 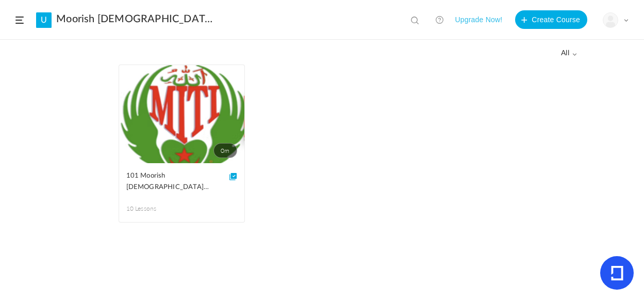 What do you see at coordinates (569, 53) in the screenshot?
I see `span: all` at bounding box center [569, 53].